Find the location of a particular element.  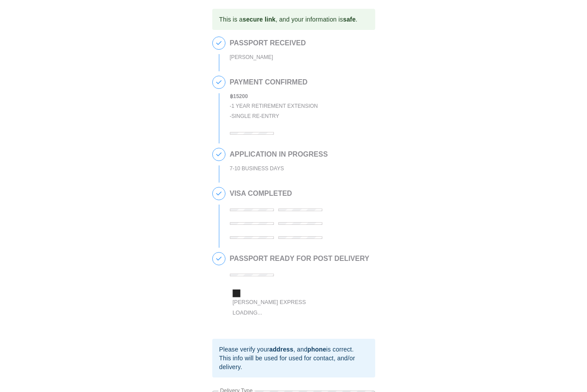

b: secure link is located at coordinates (259, 19).